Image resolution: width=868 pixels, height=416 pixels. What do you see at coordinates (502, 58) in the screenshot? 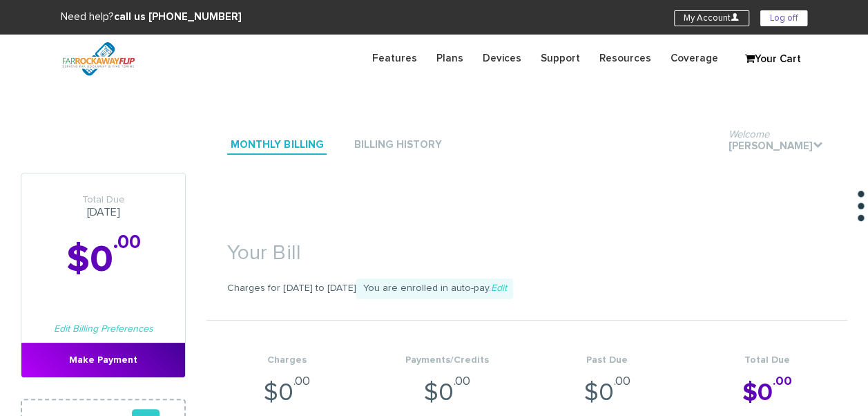
I see `a: Devices` at bounding box center [502, 58].